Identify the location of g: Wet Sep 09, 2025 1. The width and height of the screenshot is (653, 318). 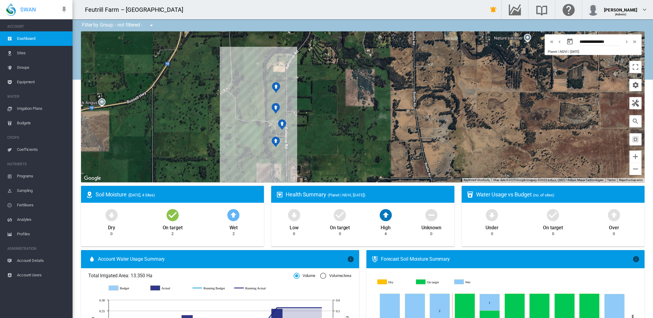
(489, 303).